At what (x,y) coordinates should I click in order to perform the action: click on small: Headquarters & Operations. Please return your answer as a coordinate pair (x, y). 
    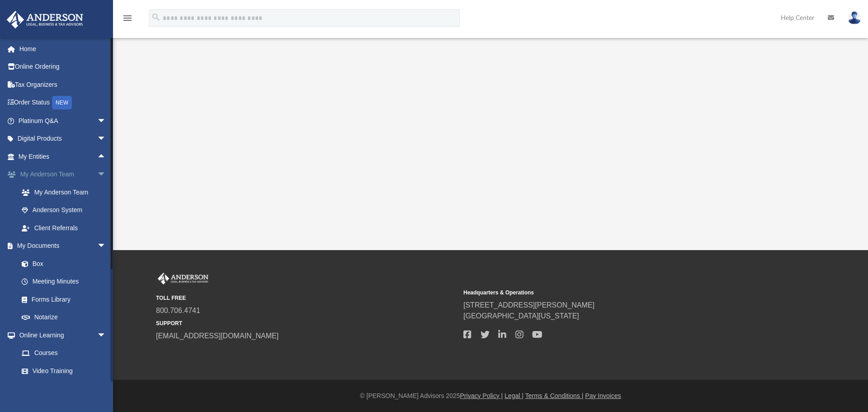
    Looking at the image, I should click on (614, 292).